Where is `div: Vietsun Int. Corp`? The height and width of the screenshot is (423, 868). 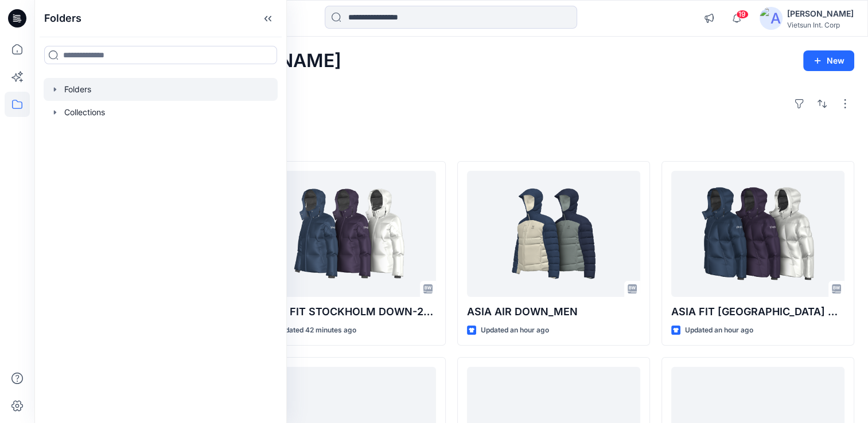
div: Vietsun Int. Corp is located at coordinates (820, 25).